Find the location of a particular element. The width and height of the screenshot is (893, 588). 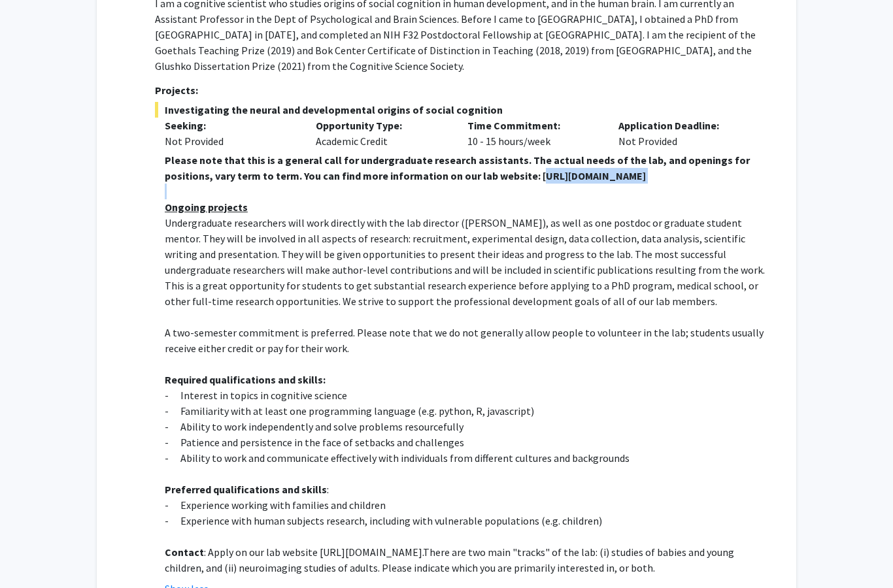

strong: Required qualifications and skills: is located at coordinates (245, 380).